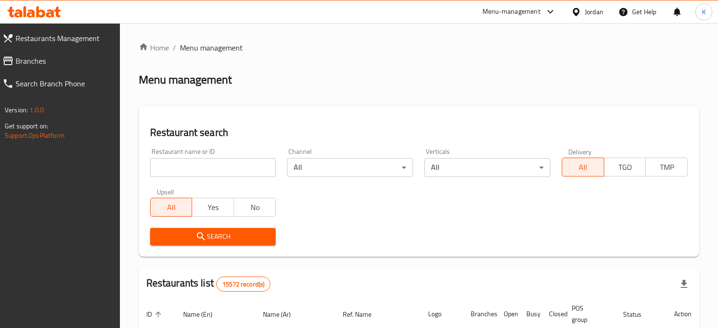 This screenshot has height=328, width=718. What do you see at coordinates (204, 314) in the screenshot?
I see `span: Name (En)` at bounding box center [204, 314].